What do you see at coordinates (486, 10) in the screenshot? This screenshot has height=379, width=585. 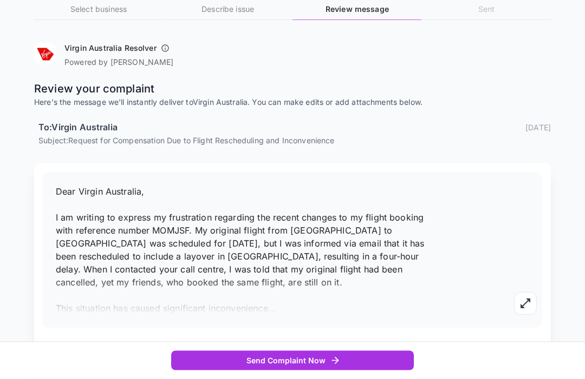 I see `h6: Sent` at bounding box center [486, 10].